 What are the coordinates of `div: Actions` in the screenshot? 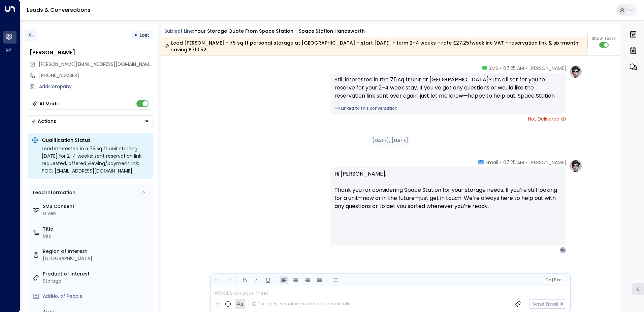 It's located at (44, 121).